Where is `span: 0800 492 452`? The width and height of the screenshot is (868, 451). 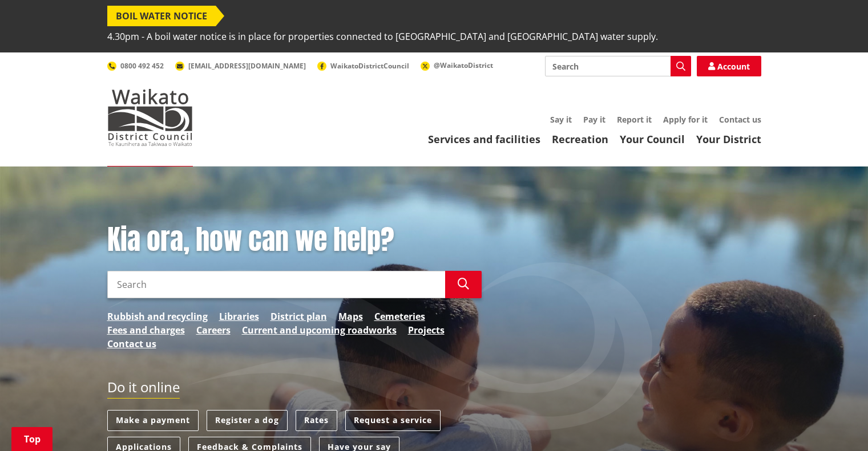 span: 0800 492 452 is located at coordinates (142, 65).